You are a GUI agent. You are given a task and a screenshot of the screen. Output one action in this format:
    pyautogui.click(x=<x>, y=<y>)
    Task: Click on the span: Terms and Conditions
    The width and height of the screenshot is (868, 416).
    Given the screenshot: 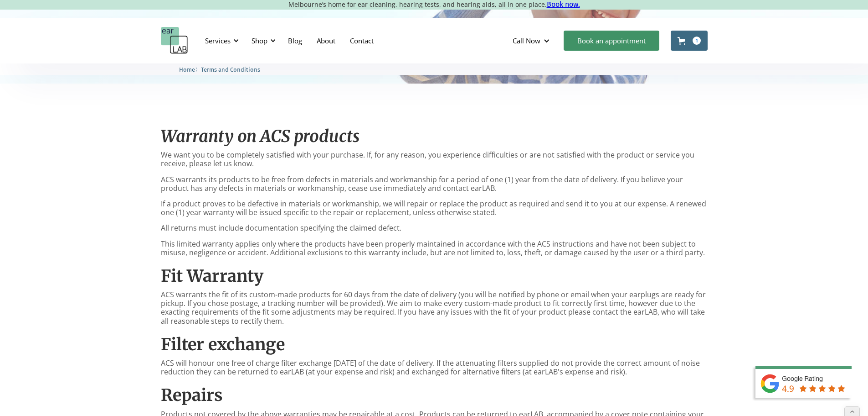 What is the action you would take?
    pyautogui.click(x=231, y=69)
    